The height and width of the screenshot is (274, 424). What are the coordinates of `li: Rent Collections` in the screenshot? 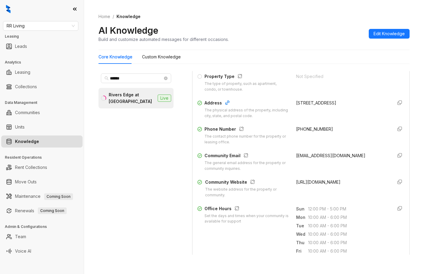 It's located at (42, 167).